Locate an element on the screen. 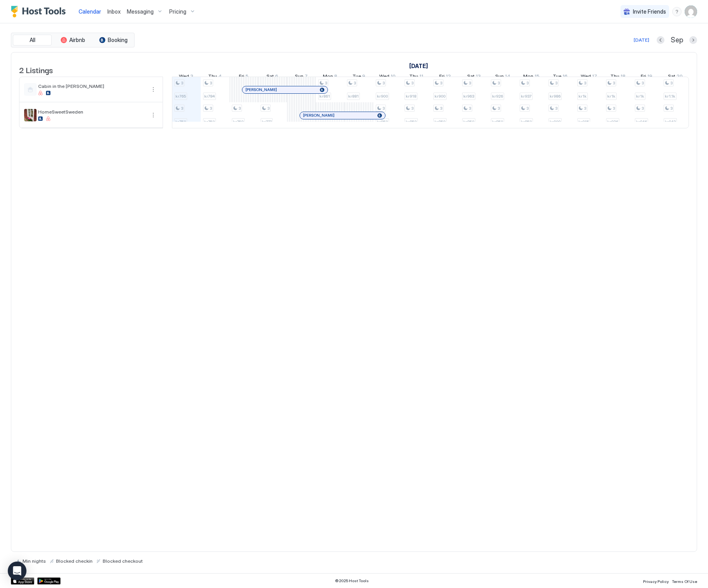 This screenshot has width=708, height=588. span: kr900 is located at coordinates (440, 96).